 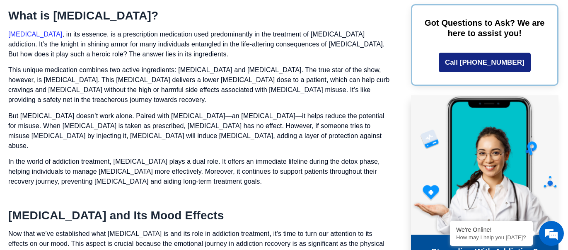 I want to click on img: Online Suboxone Treatment - Opioid Addiction Treatment using phone, so click(x=485, y=165).